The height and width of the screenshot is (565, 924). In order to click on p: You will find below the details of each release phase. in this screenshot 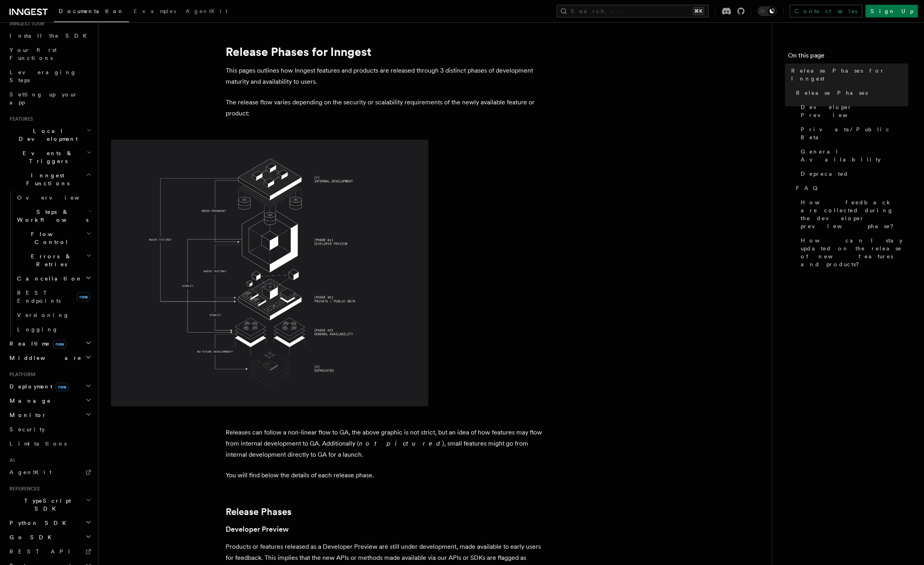, I will do `click(385, 475)`.